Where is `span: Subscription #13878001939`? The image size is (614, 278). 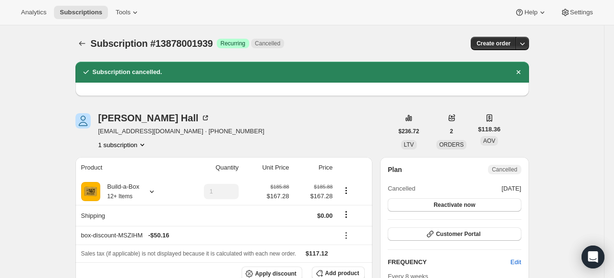
span: Subscription #13878001939 is located at coordinates (152, 43).